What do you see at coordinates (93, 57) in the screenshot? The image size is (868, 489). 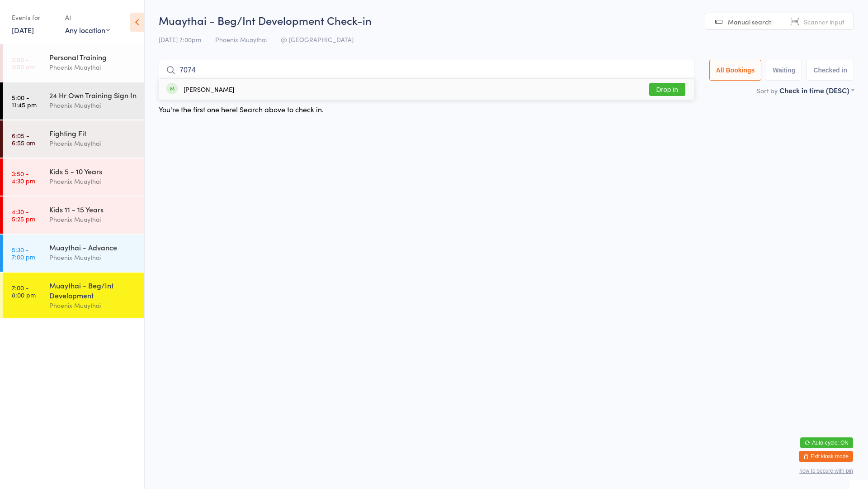 I see `div: Personal Training` at bounding box center [93, 57].